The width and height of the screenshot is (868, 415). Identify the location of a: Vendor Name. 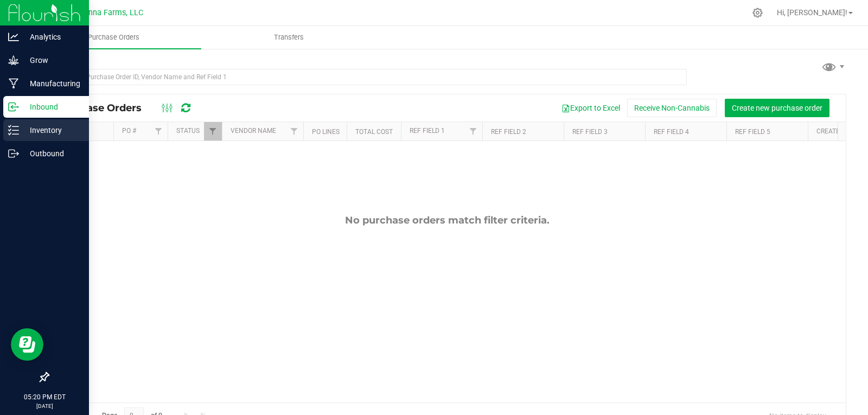
(253, 130).